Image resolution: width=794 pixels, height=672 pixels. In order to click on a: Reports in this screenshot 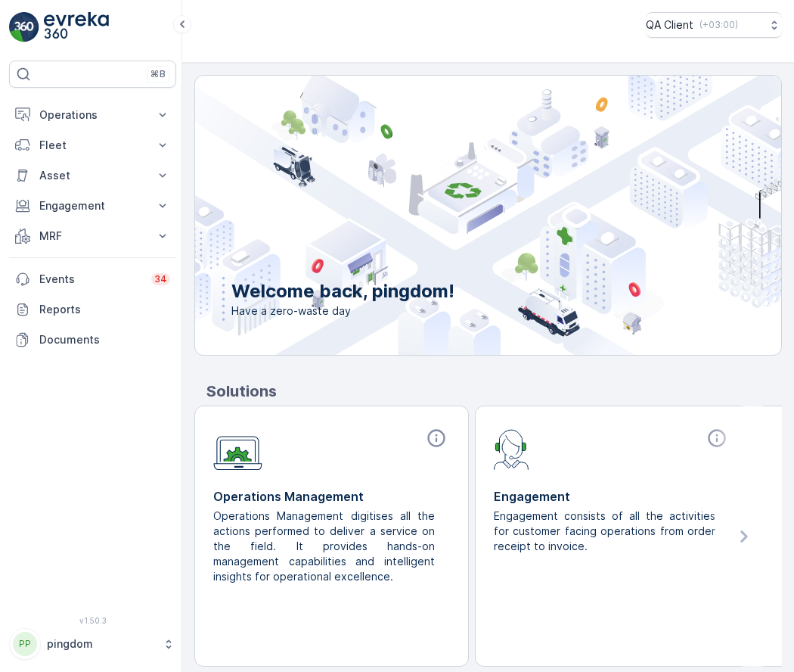, I will do `click(93, 309)`.